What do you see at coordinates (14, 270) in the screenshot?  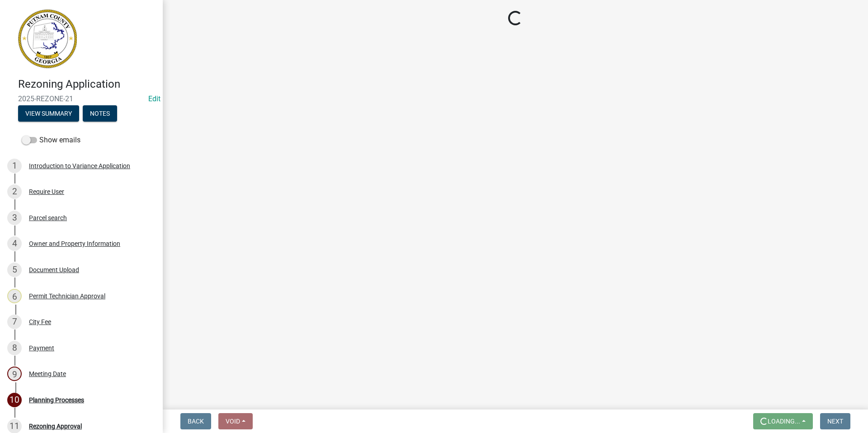 I see `div: 5` at bounding box center [14, 270].